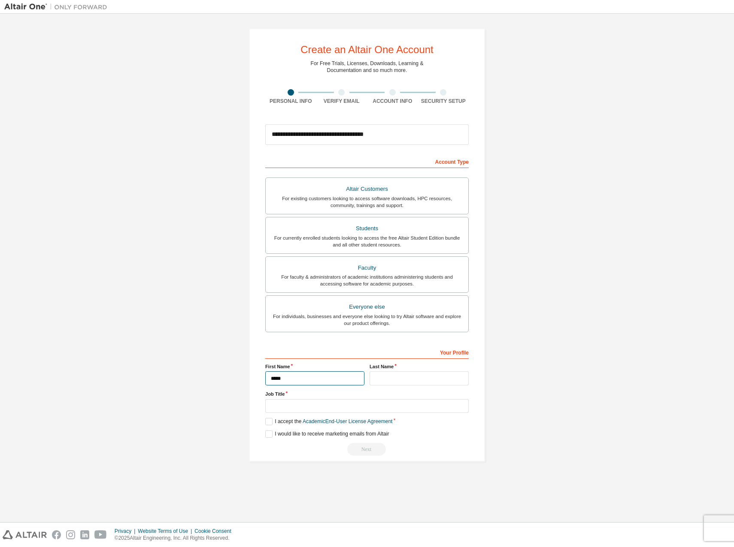 The width and height of the screenshot is (734, 547). I want to click on img: facebook.svg, so click(56, 535).